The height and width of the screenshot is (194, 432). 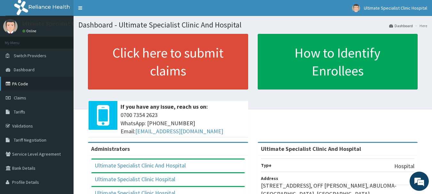 I want to click on h1: Dashboard - Ultimate Specialist Clinic And Hospital, so click(x=253, y=25).